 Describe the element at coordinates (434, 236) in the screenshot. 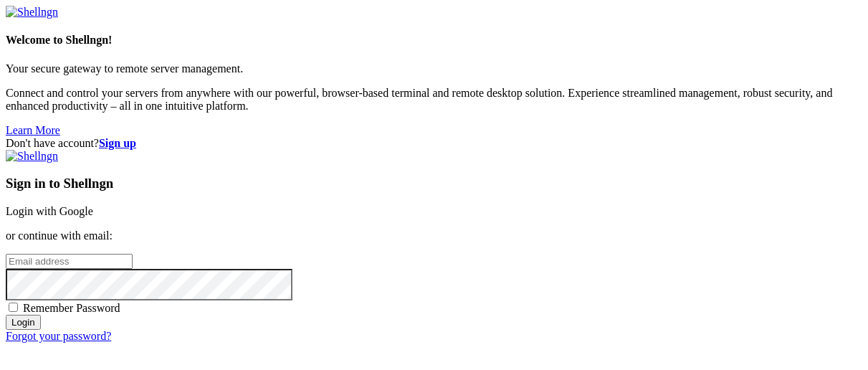

I see `p: or continue with email:` at that location.